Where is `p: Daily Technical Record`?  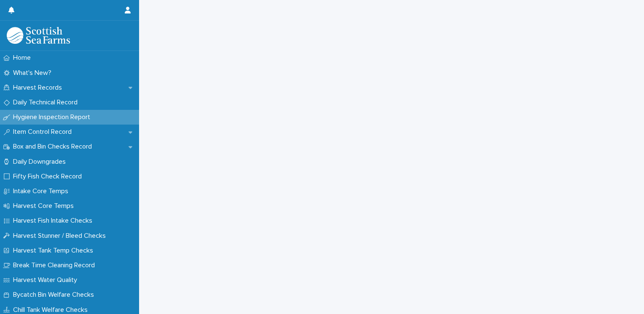 p: Daily Technical Record is located at coordinates (47, 103).